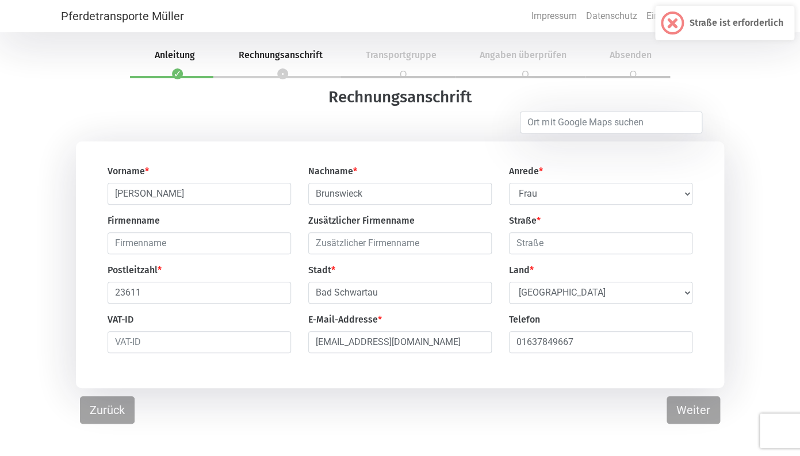  What do you see at coordinates (128, 171) in the screenshot?
I see `label: Vorname` at bounding box center [128, 171].